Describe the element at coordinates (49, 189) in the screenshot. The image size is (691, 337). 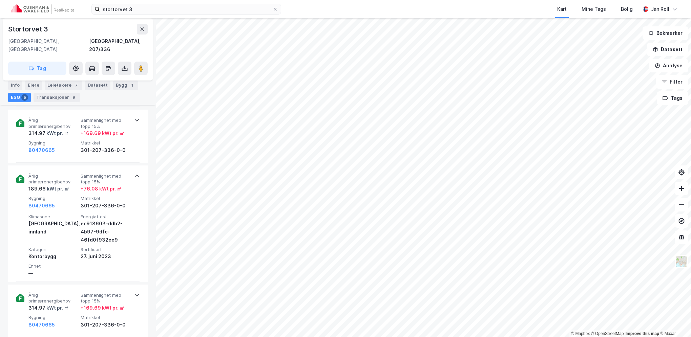
I see `div: 189.66` at that location.